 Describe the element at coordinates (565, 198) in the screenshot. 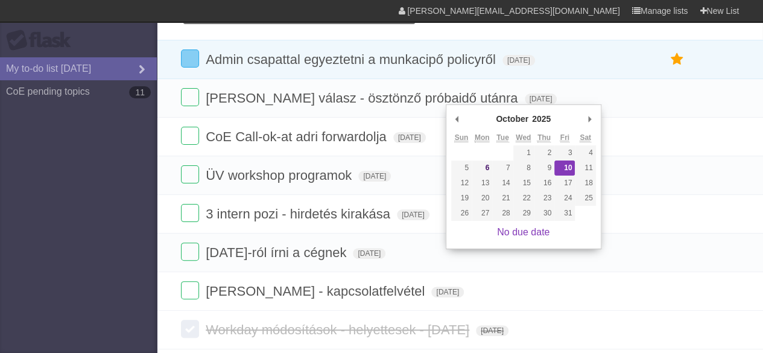

I see `button: 24` at that location.